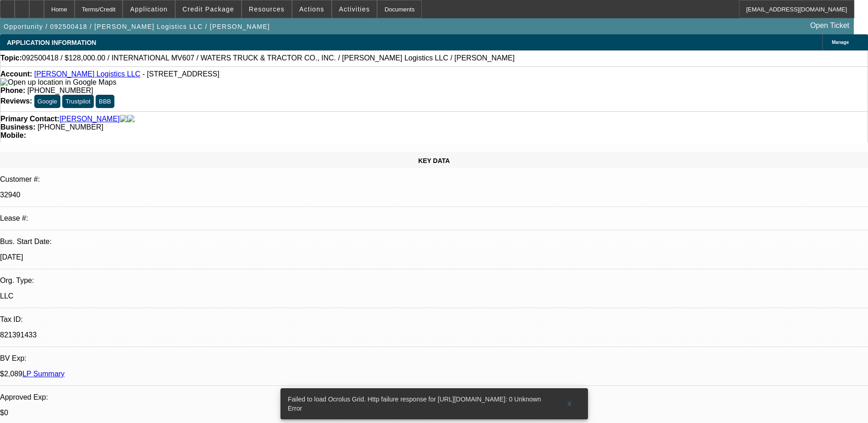 The width and height of the screenshot is (868, 423). I want to click on button: Credit Package, so click(208, 9).